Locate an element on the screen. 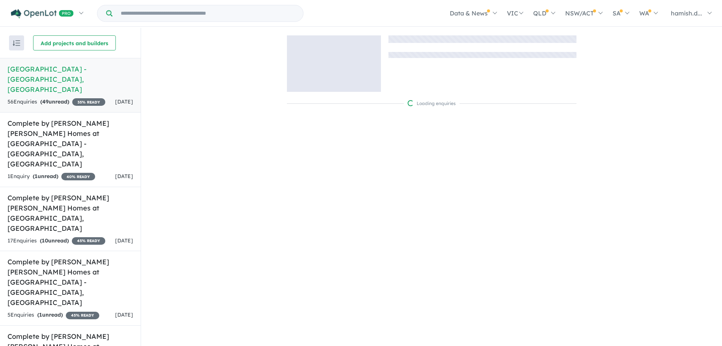  span: 35 % READY is located at coordinates (89, 102).